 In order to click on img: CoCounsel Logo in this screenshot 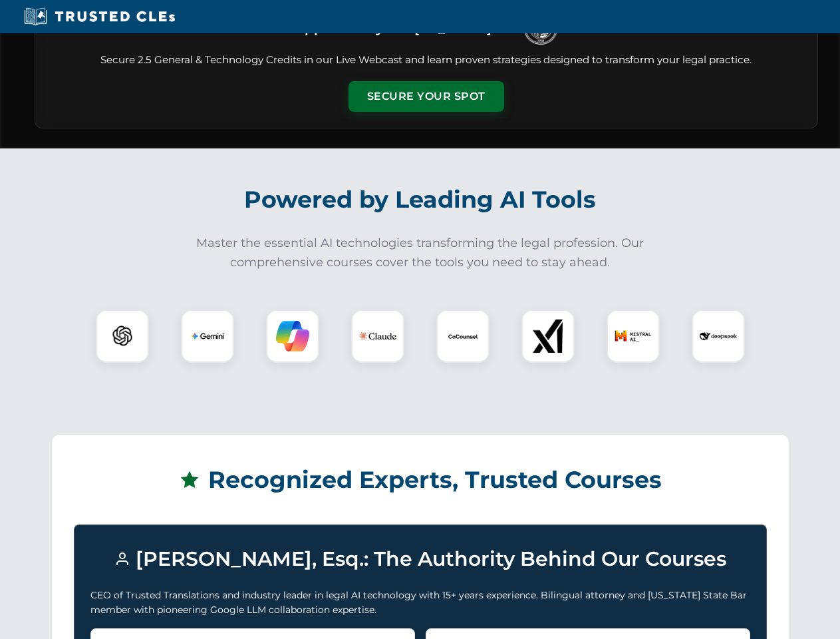, I will do `click(463, 336)`.